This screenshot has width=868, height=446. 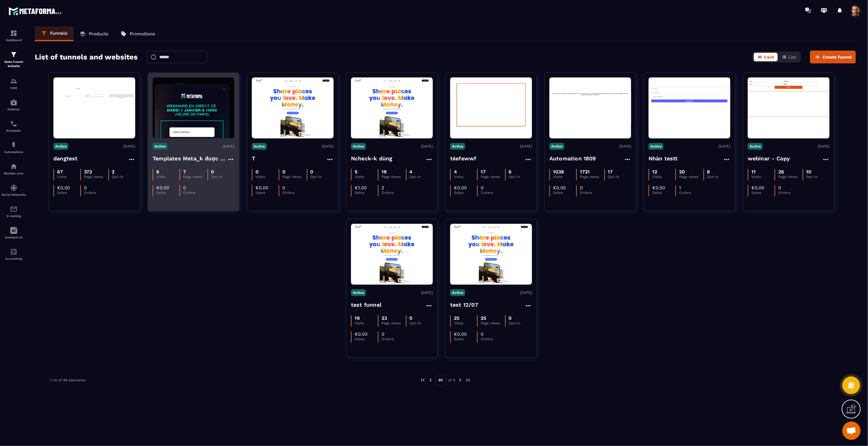 I want to click on a: automationsautomationsMember area, so click(x=13, y=169).